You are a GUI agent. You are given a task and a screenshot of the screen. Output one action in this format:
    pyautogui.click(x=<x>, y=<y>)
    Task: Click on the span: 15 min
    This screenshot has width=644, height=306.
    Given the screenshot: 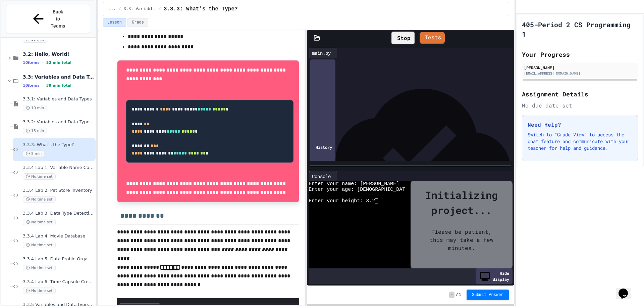 What is the action you would take?
    pyautogui.click(x=35, y=131)
    